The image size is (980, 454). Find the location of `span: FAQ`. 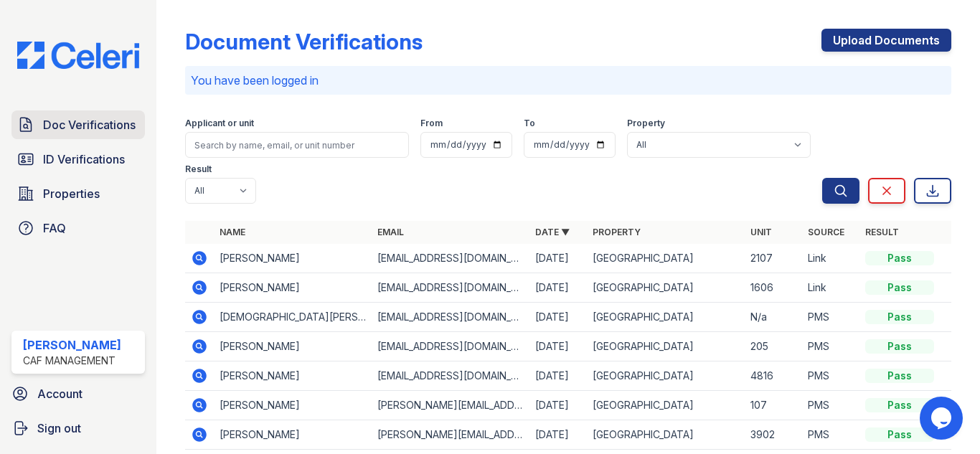

span: FAQ is located at coordinates (55, 228).